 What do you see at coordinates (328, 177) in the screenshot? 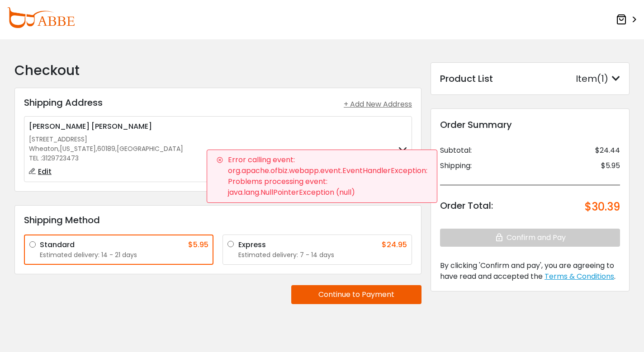
I see `div: Error calling event: org.apache.ofbiz.webapp.event.EventHandlerException: Problems processing eve...` at bounding box center [328, 177].